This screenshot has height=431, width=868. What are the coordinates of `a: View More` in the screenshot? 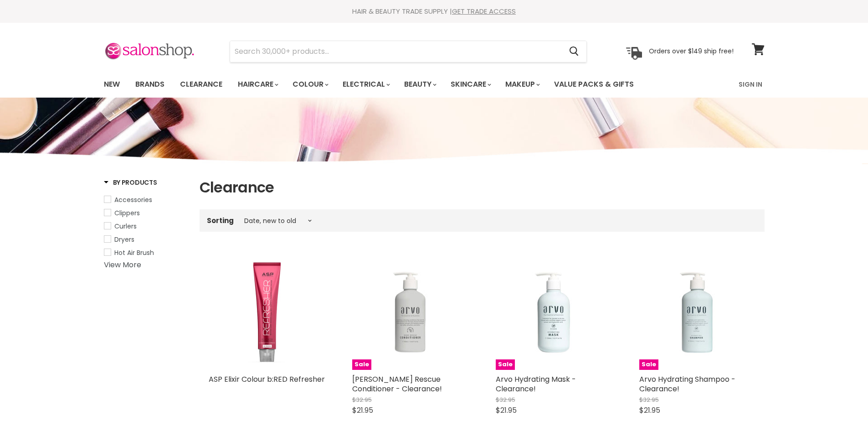 It's located at (122, 265).